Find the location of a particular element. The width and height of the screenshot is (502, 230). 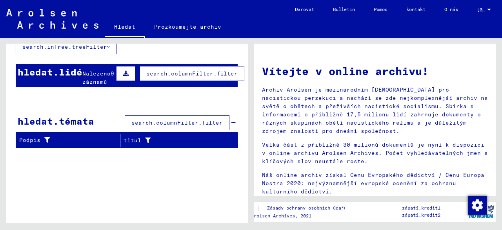

img: Arolsen_neg.svg is located at coordinates (52, 19).